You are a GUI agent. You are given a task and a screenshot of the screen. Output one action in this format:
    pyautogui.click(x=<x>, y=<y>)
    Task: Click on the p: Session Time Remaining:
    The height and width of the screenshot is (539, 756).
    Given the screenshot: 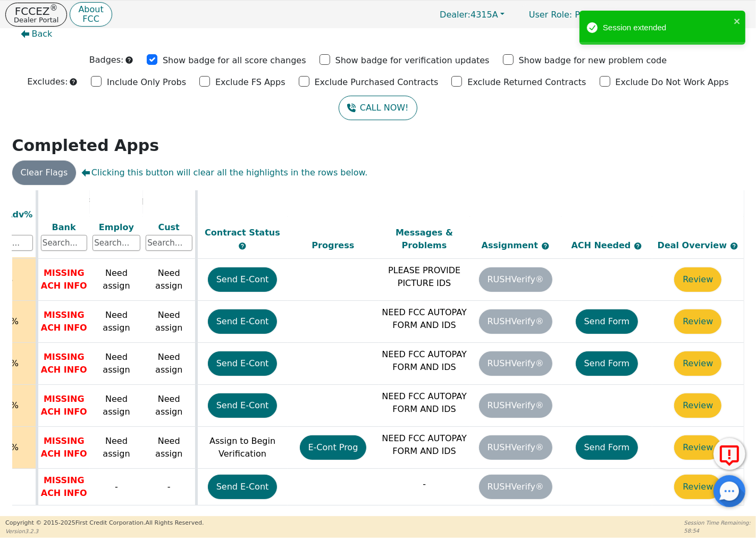 What is the action you would take?
    pyautogui.click(x=718, y=523)
    